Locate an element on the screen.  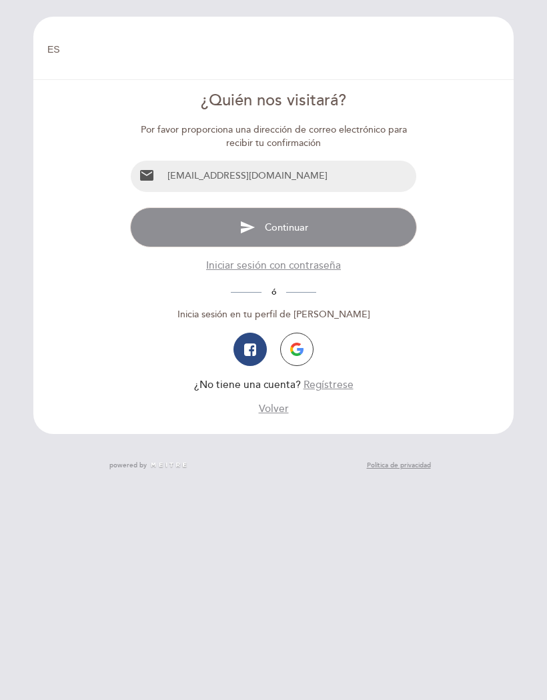
button: Volver is located at coordinates (273, 409).